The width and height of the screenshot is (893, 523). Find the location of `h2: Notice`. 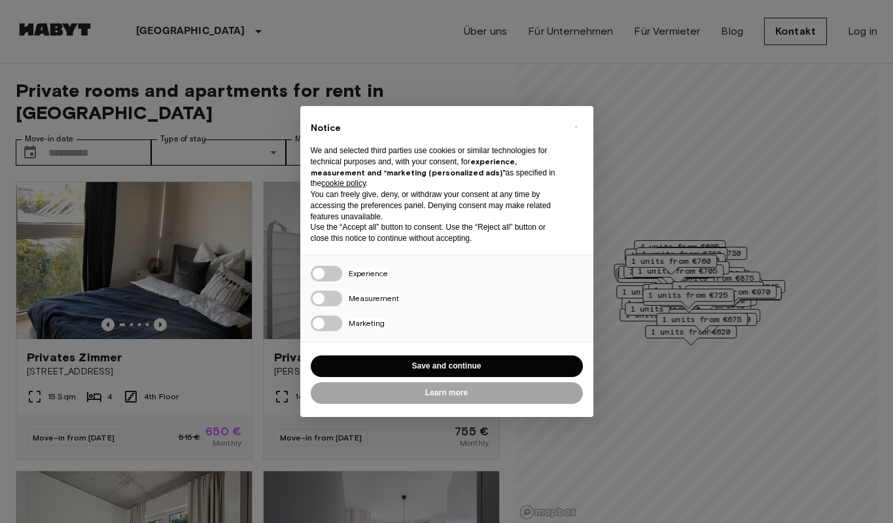

h2: Notice is located at coordinates (436, 128).